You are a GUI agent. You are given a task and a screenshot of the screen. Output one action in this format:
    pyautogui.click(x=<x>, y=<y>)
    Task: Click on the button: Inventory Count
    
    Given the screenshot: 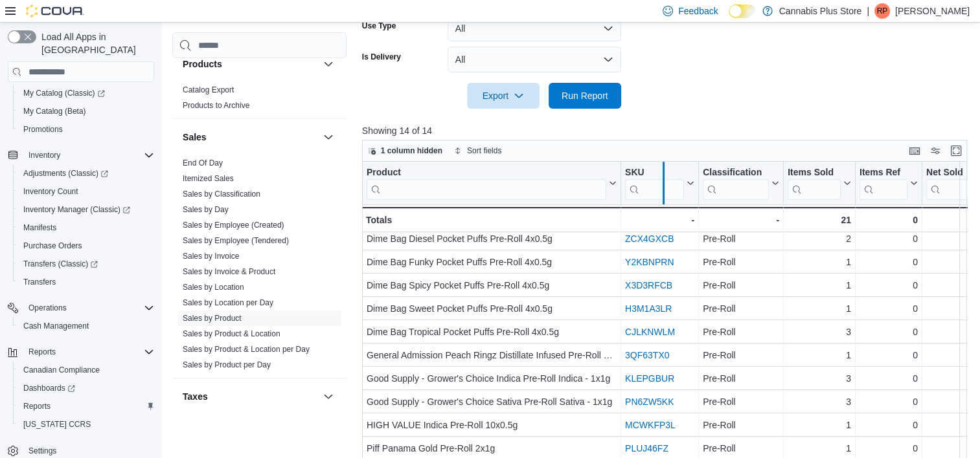 What is the action you would take?
    pyautogui.click(x=86, y=192)
    